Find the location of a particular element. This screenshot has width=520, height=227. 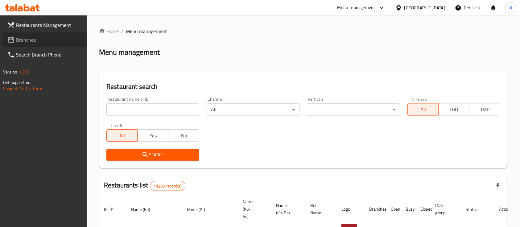

th: Branches is located at coordinates (375, 209).